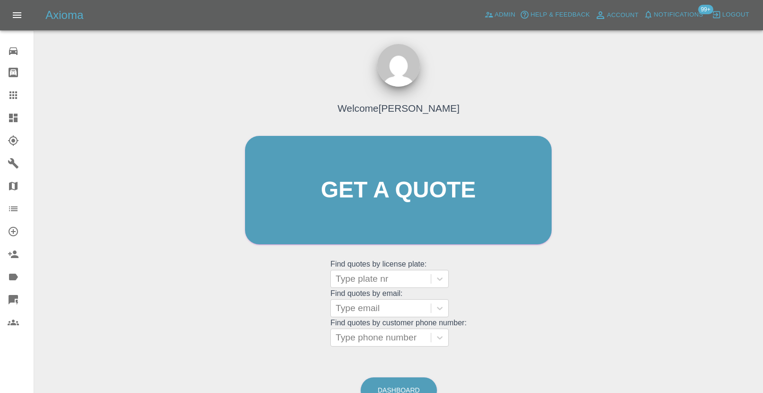 The height and width of the screenshot is (393, 763). Describe the element at coordinates (398, 303) in the screenshot. I see `grid: Find quotes by email:` at that location.